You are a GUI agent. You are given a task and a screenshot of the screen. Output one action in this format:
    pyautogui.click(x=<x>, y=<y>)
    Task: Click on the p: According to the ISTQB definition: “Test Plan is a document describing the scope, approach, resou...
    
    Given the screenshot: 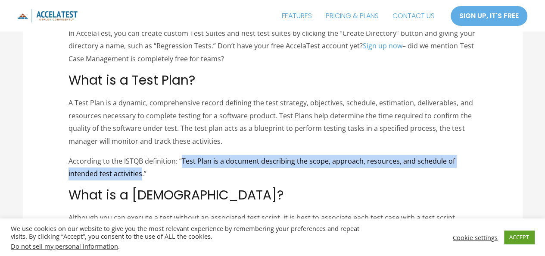 What is the action you would take?
    pyautogui.click(x=273, y=167)
    